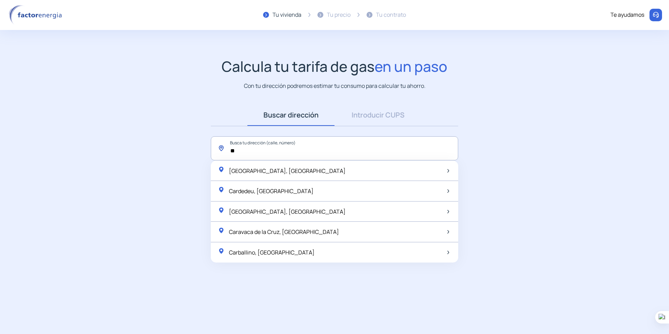 The height and width of the screenshot is (334, 669). I want to click on h1: Calcula tu tarifa de gas, so click(334, 66).